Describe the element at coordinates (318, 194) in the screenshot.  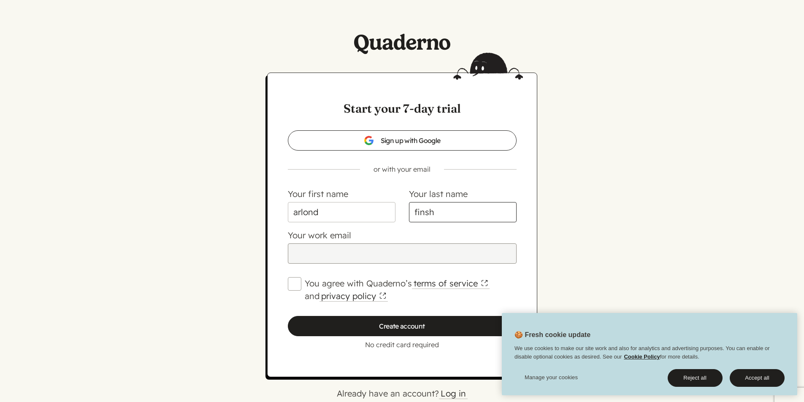
I see `label: Your first name` at that location.